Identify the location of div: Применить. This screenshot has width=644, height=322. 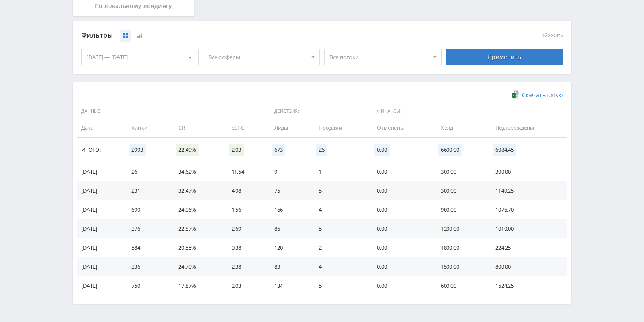
(504, 57).